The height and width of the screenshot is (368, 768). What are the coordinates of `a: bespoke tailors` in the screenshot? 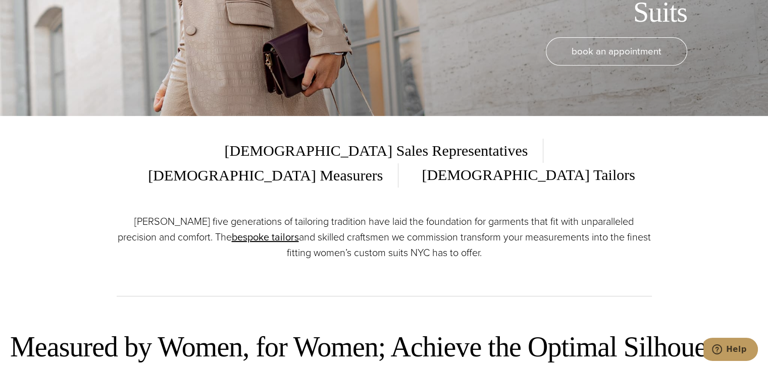 It's located at (265, 237).